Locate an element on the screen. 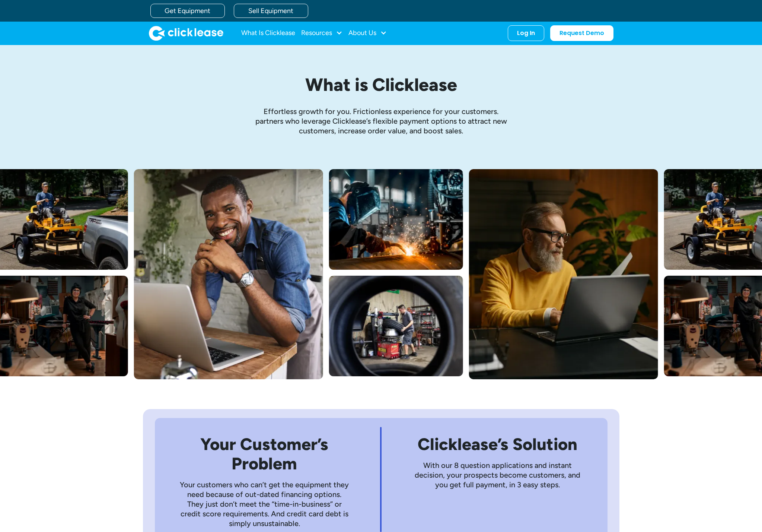 This screenshot has width=762, height=532. div: Resources is located at coordinates (322, 33).